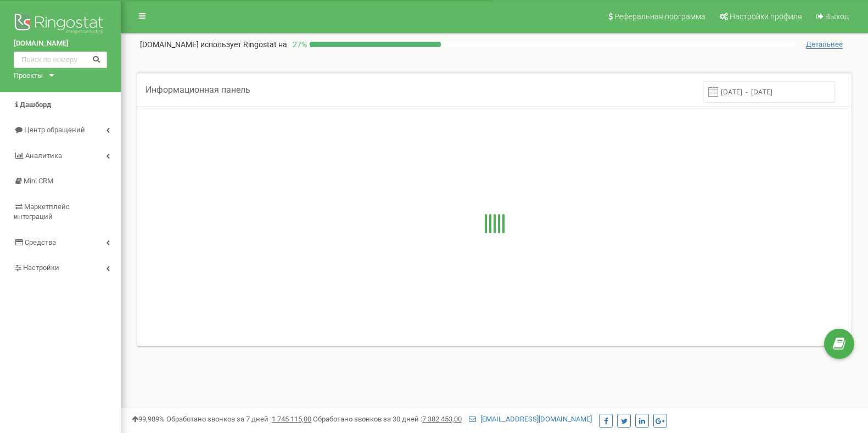  I want to click on div: Проекты, so click(28, 76).